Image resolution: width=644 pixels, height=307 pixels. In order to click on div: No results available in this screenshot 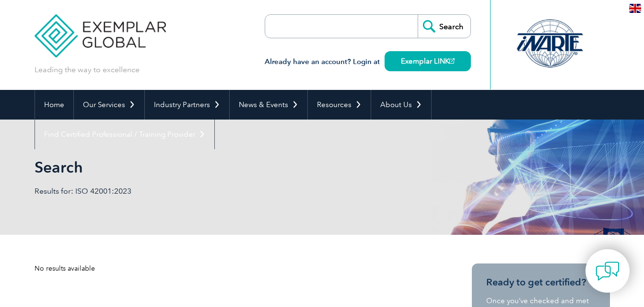, I will do `click(236, 269)`.